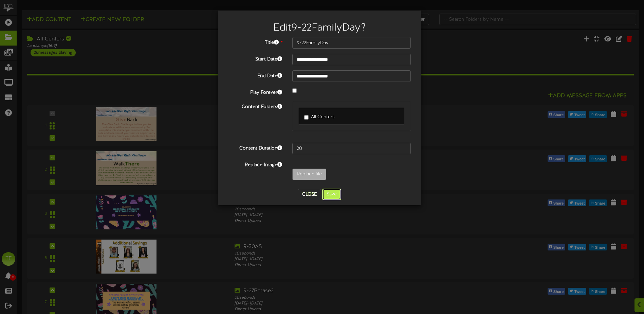 The height and width of the screenshot is (314, 644). I want to click on label: Start Date, so click(255, 58).